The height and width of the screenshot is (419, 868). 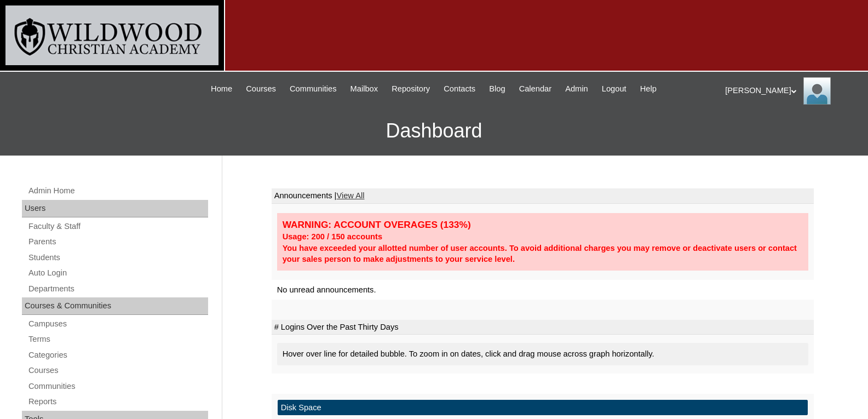 I want to click on a: Terms, so click(x=118, y=339).